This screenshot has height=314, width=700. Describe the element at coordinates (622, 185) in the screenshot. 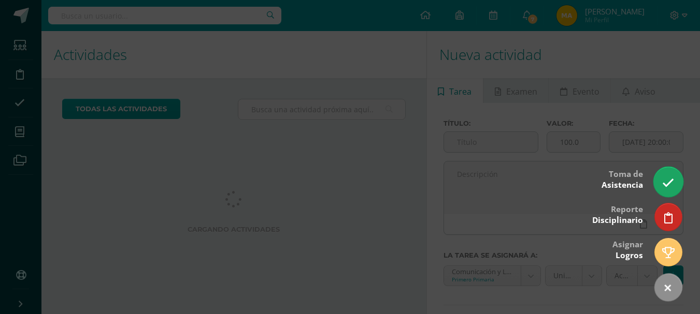

I see `span: Asistencia` at that location.